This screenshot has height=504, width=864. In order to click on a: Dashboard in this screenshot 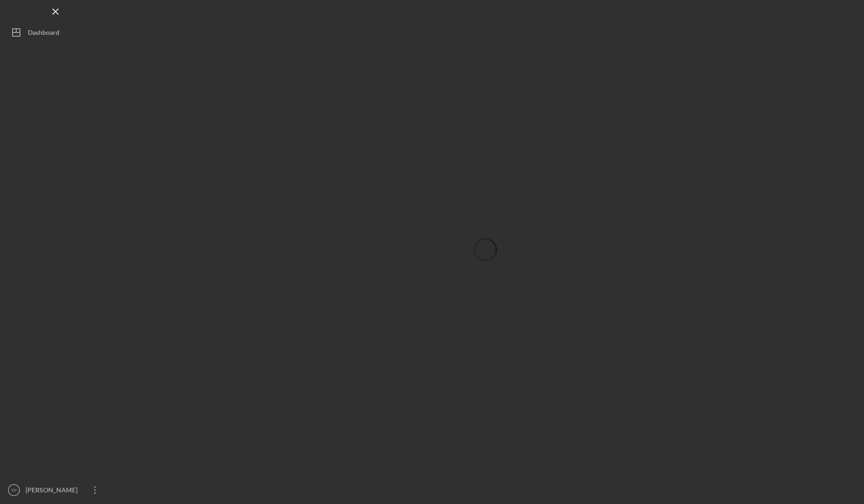, I will do `click(56, 32)`.